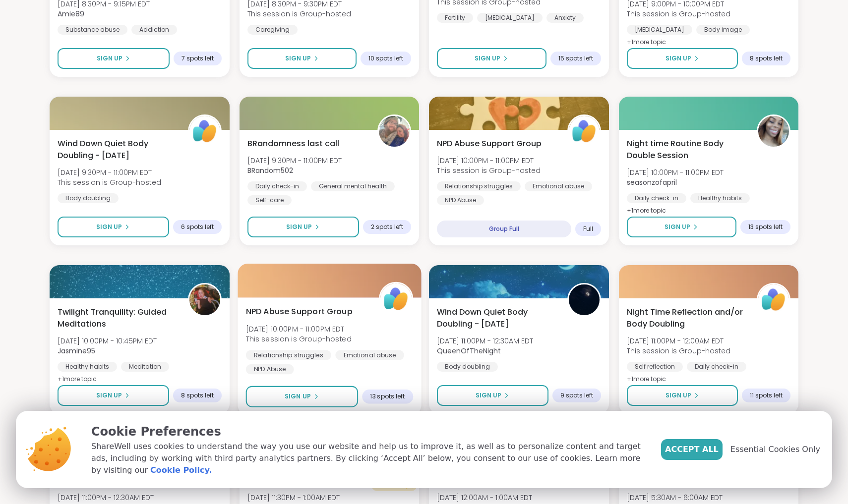 The width and height of the screenshot is (848, 504). Describe the element at coordinates (270, 170) in the screenshot. I see `b: BRandom502` at that location.